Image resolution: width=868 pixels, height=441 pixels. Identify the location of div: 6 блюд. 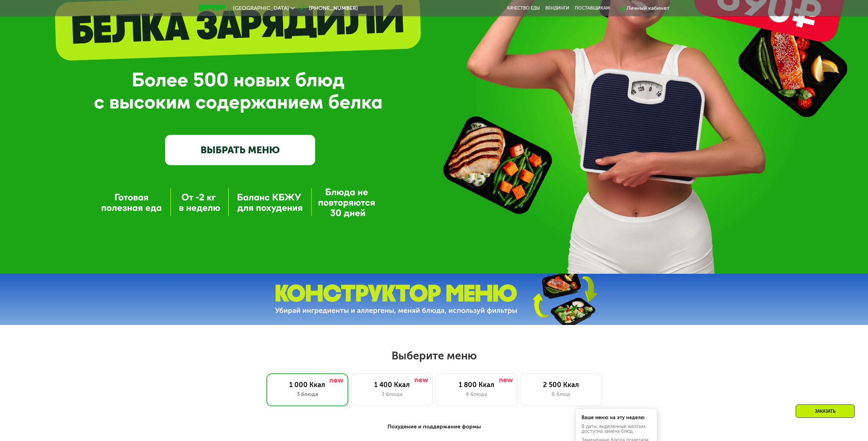
(561, 394).